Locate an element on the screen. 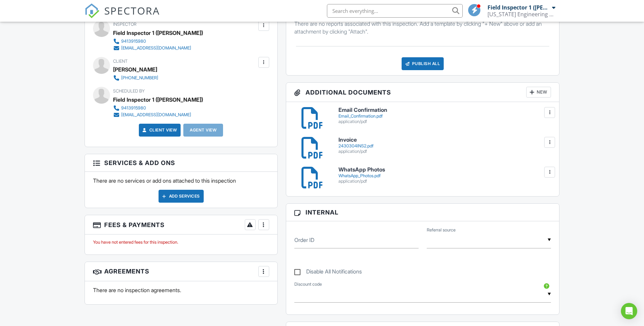  div: Email_Confirmation.pdf is located at coordinates (445, 116).